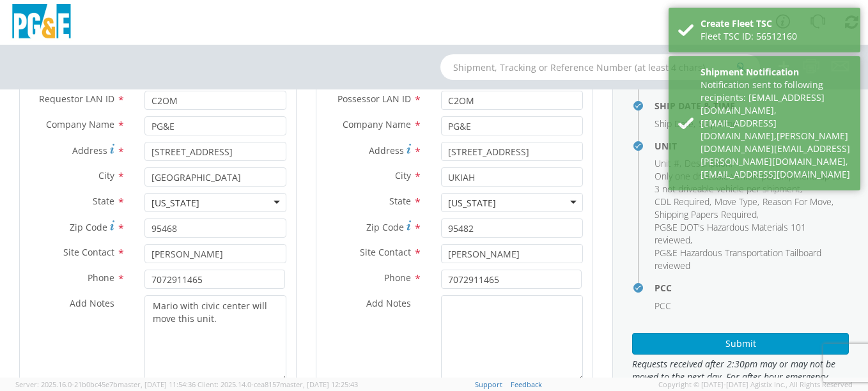  Describe the element at coordinates (775, 72) in the screenshot. I see `div: Shipment Notification` at that location.